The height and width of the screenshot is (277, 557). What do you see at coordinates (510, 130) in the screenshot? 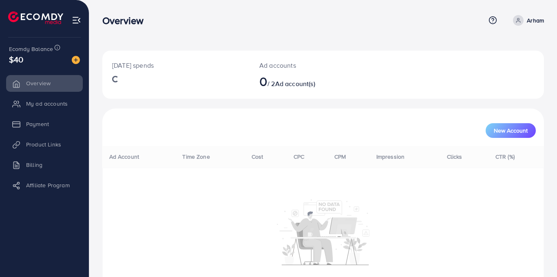
I see `span: New Account` at bounding box center [510, 130].